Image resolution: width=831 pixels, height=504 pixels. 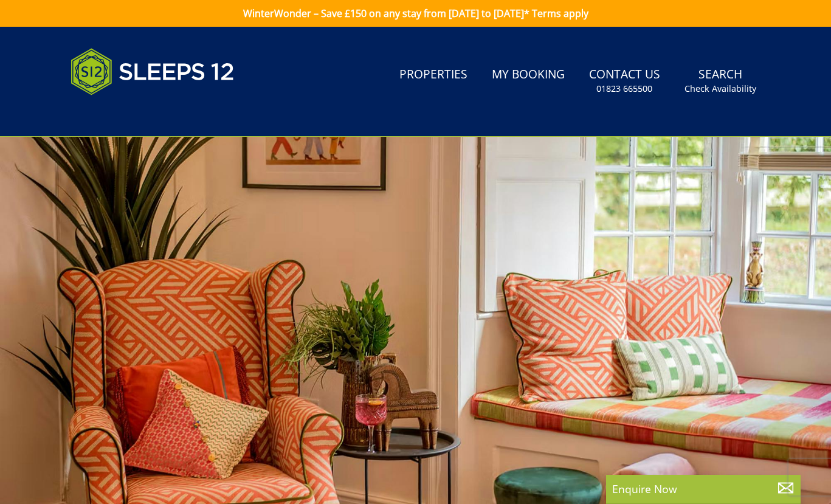 I want to click on small: Check Availability, so click(x=720, y=89).